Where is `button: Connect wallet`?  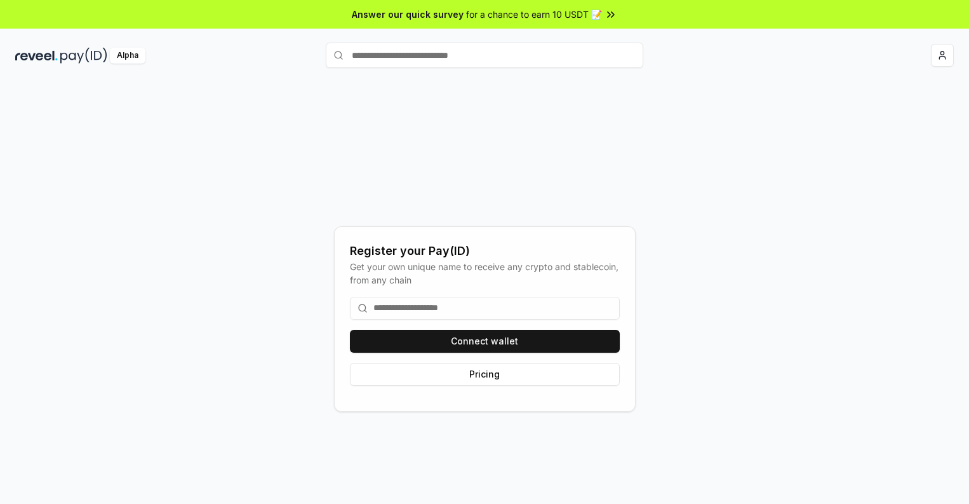
button: Connect wallet is located at coordinates (485, 341).